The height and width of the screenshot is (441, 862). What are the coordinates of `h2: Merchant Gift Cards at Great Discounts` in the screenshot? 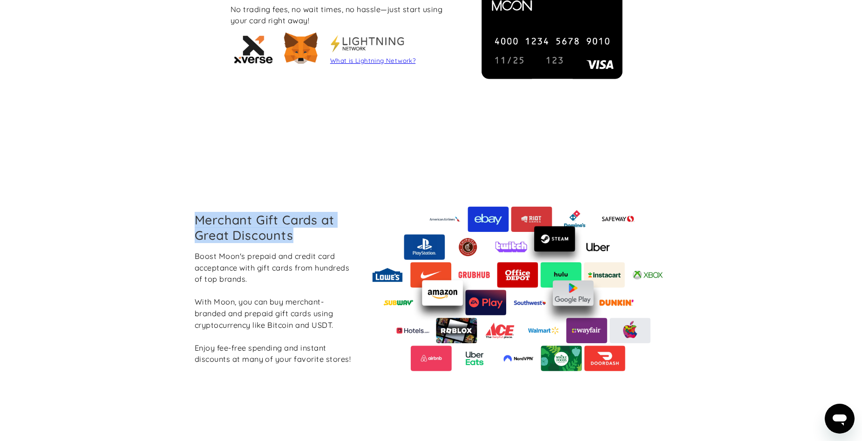 It's located at (274, 227).